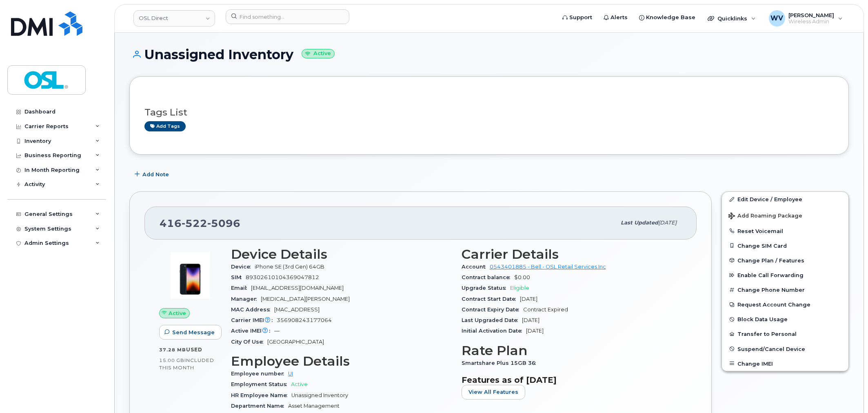  I want to click on span: 416, so click(200, 223).